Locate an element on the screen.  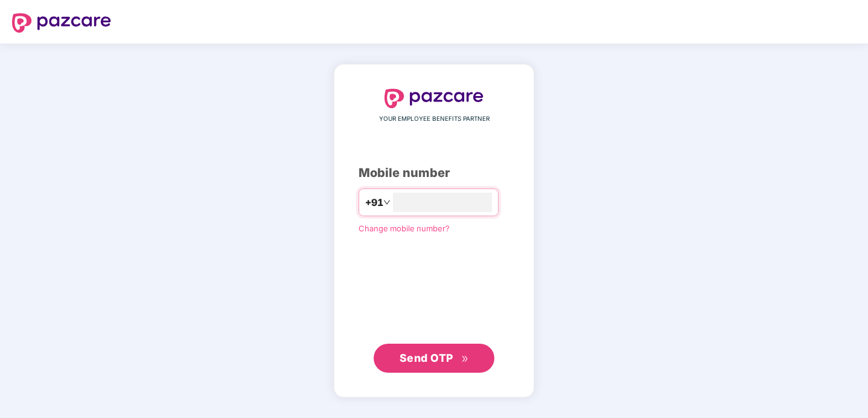
span: +91 is located at coordinates (374, 203).